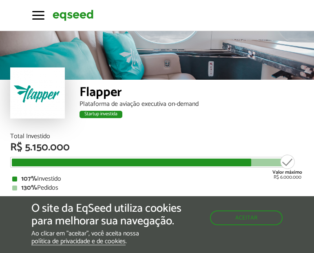 This screenshot has height=253, width=314. What do you see at coordinates (157, 136) in the screenshot?
I see `div: Total Investido` at bounding box center [157, 136].